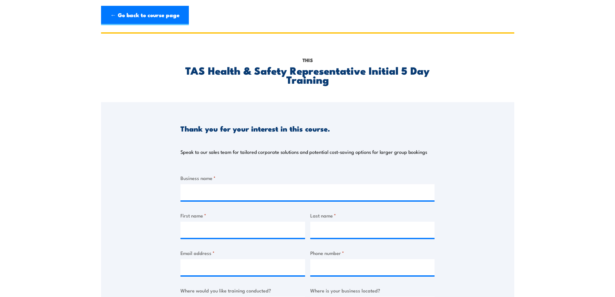  What do you see at coordinates (373, 253) in the screenshot?
I see `label: Phone number` at bounding box center [373, 253].